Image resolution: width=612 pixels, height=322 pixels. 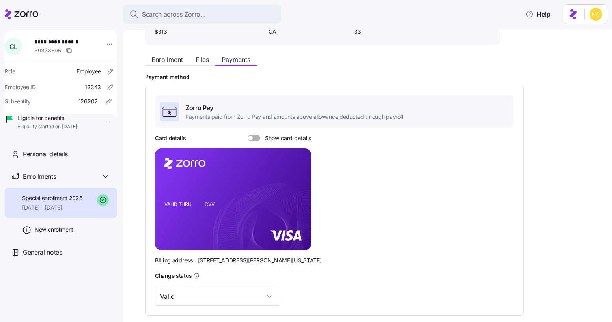 What do you see at coordinates (202, 60) in the screenshot?
I see `span: Files` at bounding box center [202, 60].